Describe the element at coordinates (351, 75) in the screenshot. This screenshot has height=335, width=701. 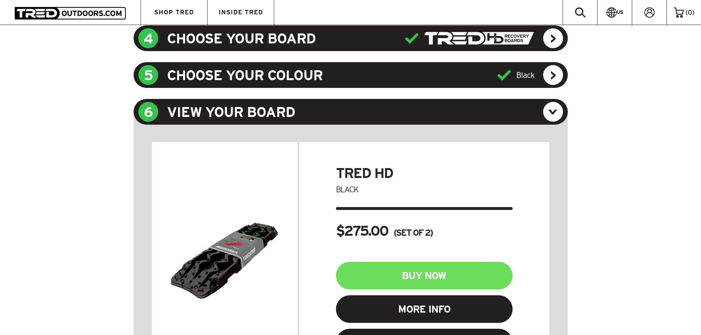
I see `div: CHOOSE YOUR COLOUR` at that location.